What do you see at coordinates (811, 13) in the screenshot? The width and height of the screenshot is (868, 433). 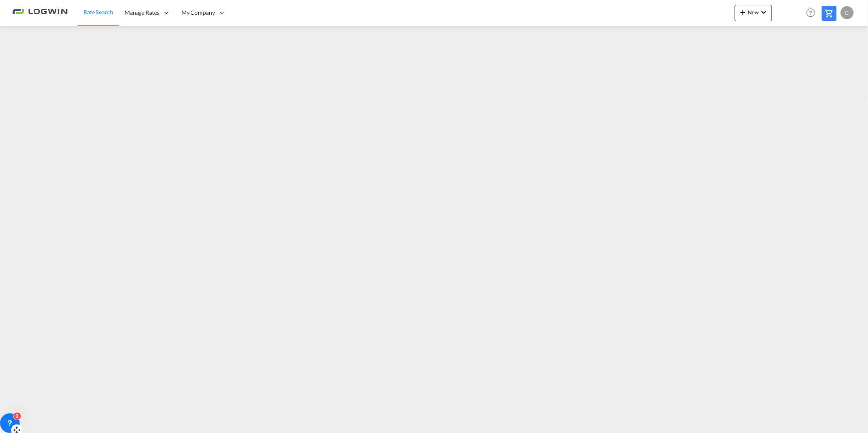 I see `span: Help` at bounding box center [811, 13].